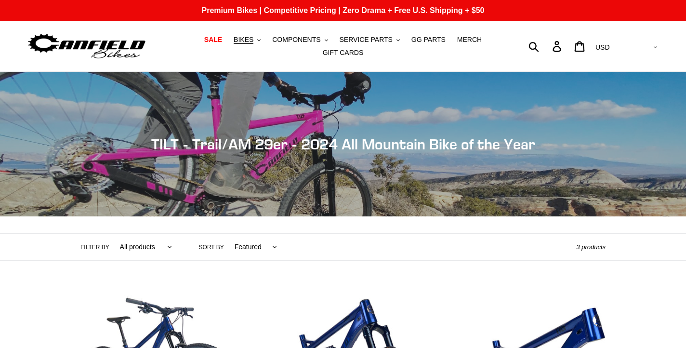 The image size is (686, 348). What do you see at coordinates (428, 39) in the screenshot?
I see `span: GG PARTS` at bounding box center [428, 39].